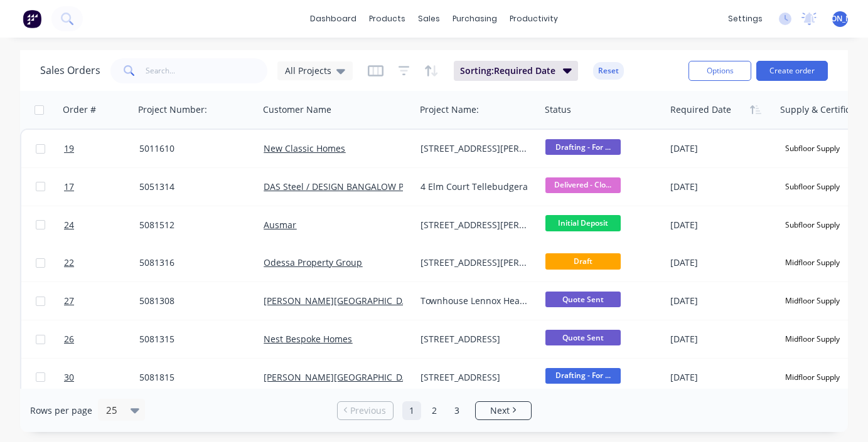  I want to click on span: 19, so click(69, 148).